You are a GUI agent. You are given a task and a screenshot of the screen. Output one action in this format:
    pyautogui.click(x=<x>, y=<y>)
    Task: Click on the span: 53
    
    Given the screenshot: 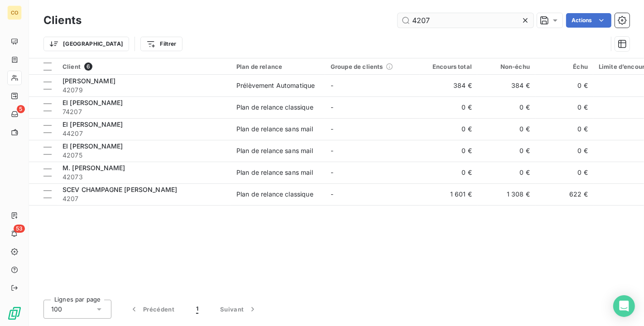 What is the action you would take?
    pyautogui.click(x=19, y=229)
    